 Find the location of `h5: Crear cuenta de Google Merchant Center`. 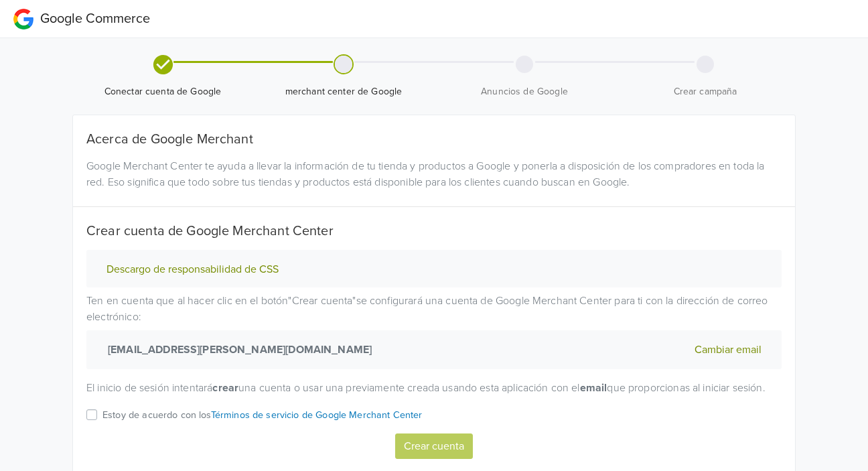

h5: Crear cuenta de Google Merchant Center is located at coordinates (434, 231).